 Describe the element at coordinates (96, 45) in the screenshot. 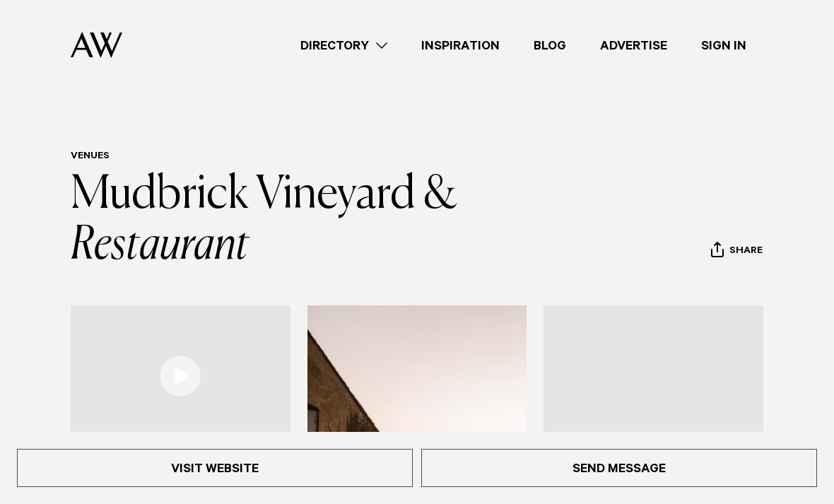

I see `img: Auckland Weddings Logo` at that location.